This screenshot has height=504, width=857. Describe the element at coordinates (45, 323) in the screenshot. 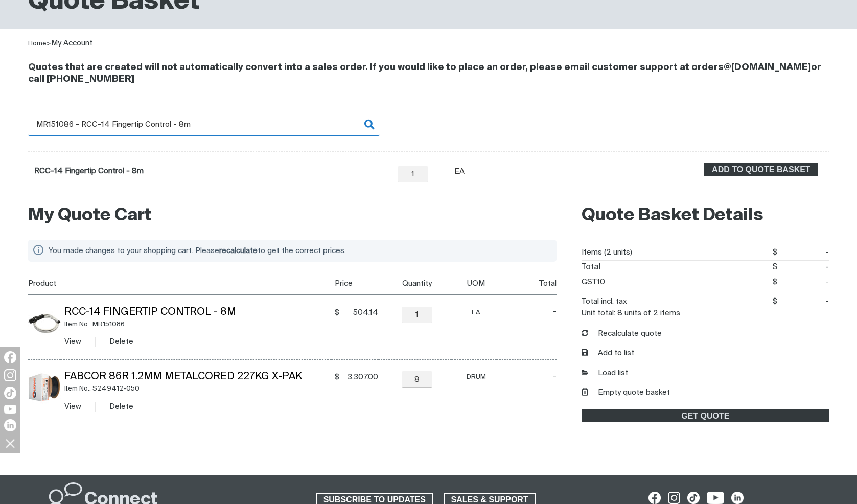

I see `img: RCC-14 Fingertip Control - 8m` at that location.